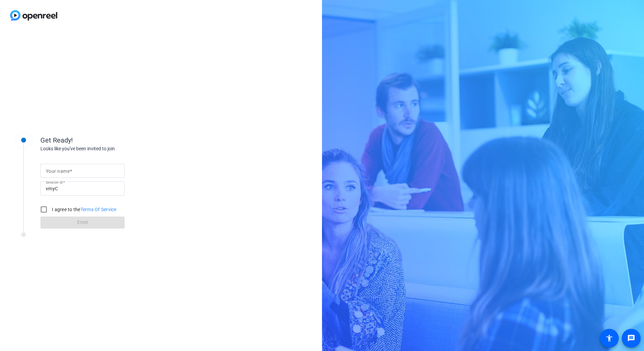  I want to click on mat-icon: message, so click(631, 338).